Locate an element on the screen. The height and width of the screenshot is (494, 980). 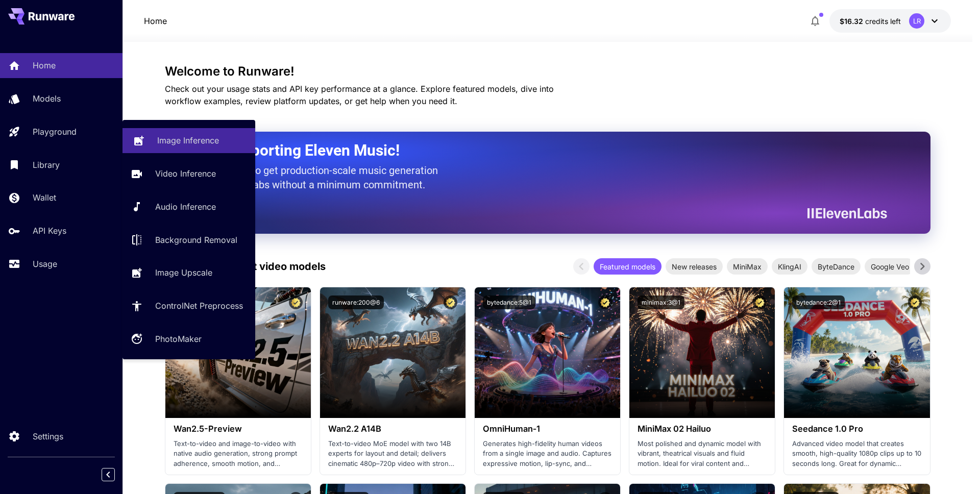
div: Collapse sidebar is located at coordinates (116, 475).